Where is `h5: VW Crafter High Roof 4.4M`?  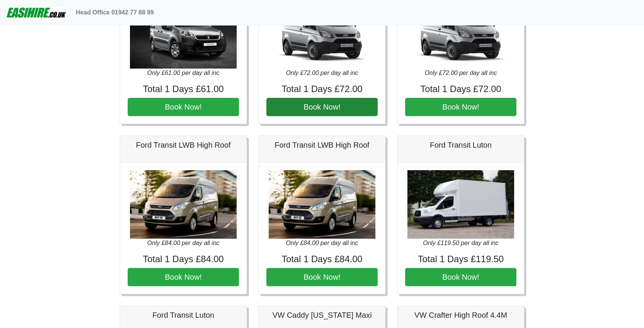
h5: VW Crafter High Roof 4.4M is located at coordinates (461, 315).